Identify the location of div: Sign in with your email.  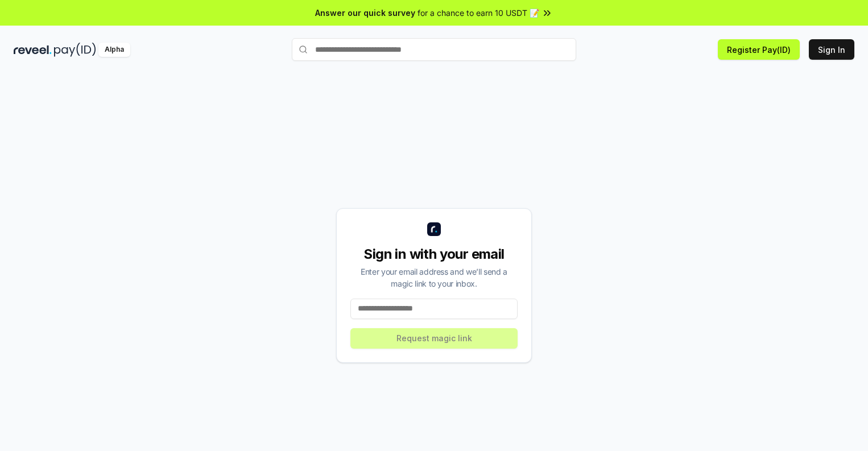
(434, 254).